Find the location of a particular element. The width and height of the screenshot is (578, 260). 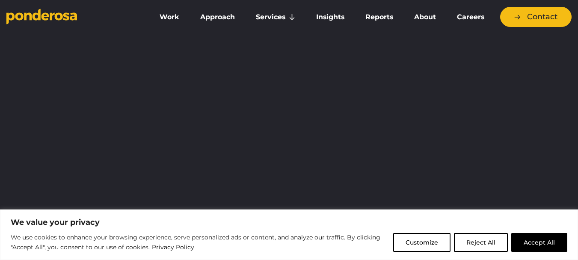

a: Go to homepage is located at coordinates (72, 17).